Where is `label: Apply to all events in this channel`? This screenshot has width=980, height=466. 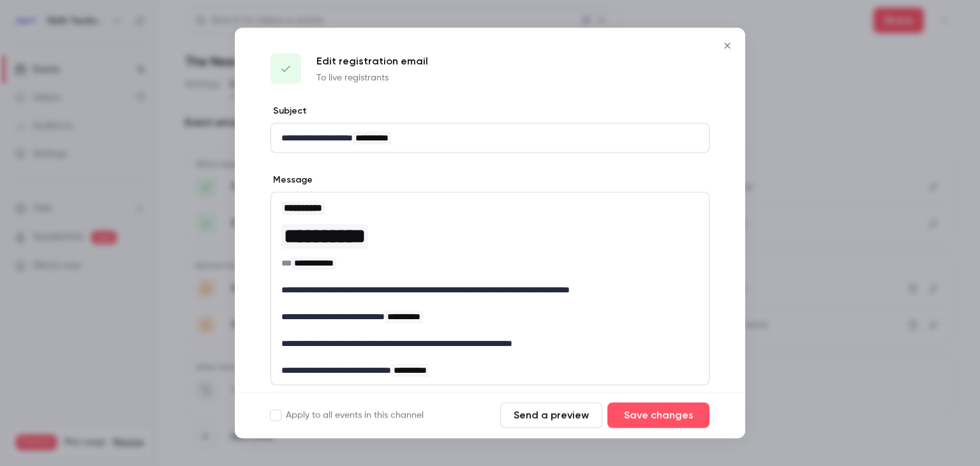
label: Apply to all events in this channel is located at coordinates (347, 416).